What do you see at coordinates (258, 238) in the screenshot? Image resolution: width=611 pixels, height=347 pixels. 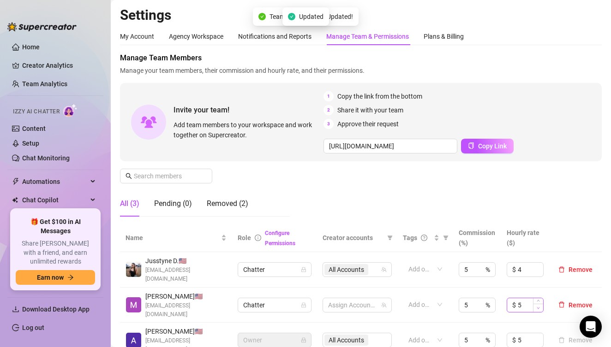 I see `span: info-circle` at bounding box center [258, 238].